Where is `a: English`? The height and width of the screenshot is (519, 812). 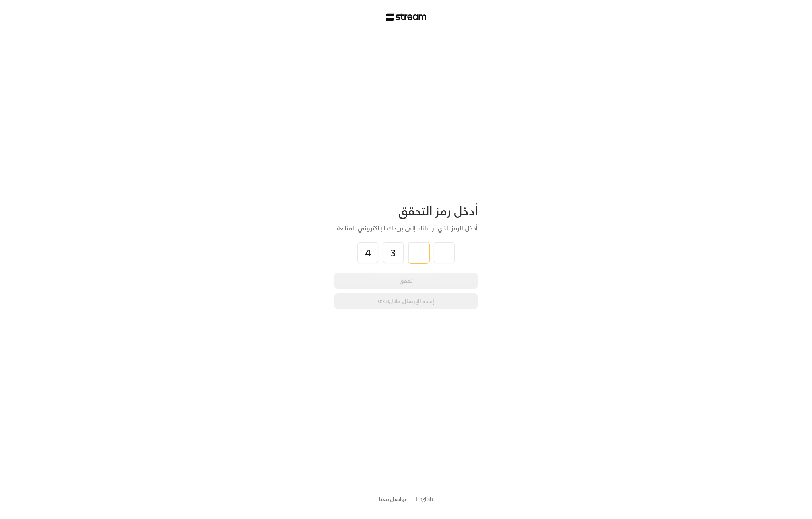 a: English is located at coordinates (424, 499).